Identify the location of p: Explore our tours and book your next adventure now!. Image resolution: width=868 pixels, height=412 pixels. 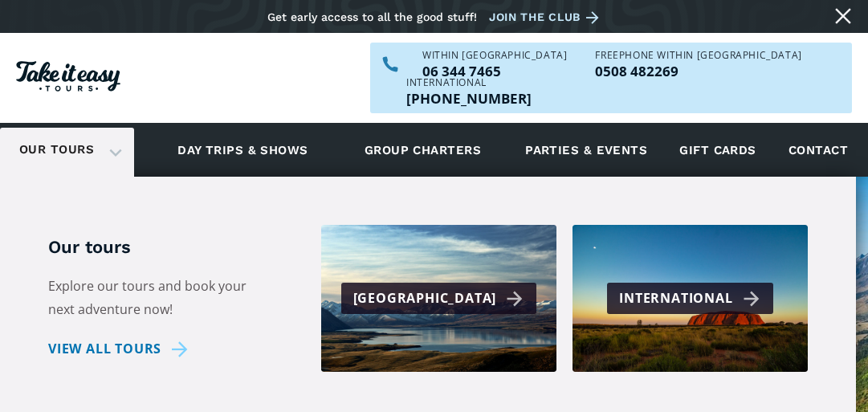
(160, 298).